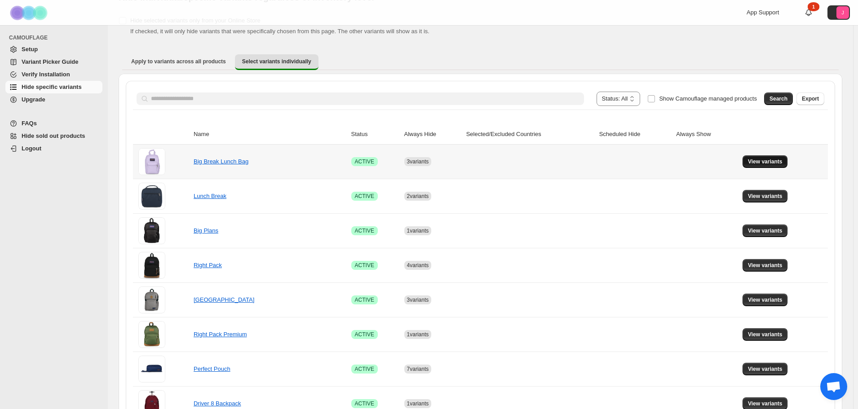 The image size is (858, 409). What do you see at coordinates (762, 12) in the screenshot?
I see `span: App Support` at bounding box center [762, 12].